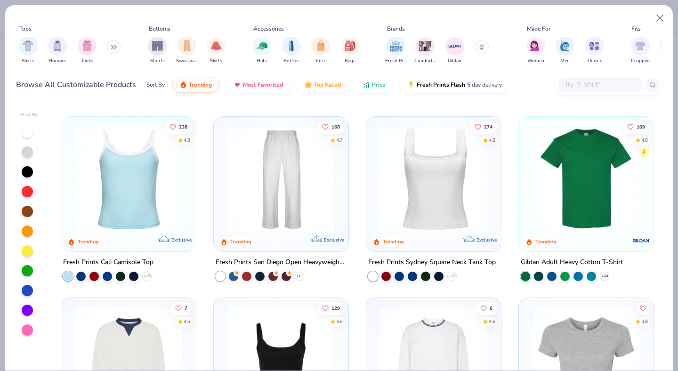  I want to click on span: Unisex, so click(595, 61).